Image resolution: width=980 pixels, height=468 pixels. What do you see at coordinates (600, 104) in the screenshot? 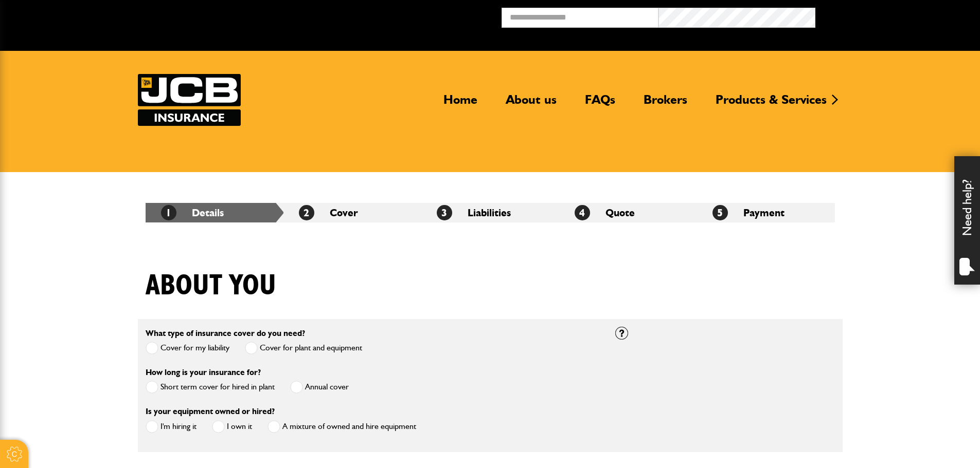
I see `a: FAQs` at bounding box center [600, 104].